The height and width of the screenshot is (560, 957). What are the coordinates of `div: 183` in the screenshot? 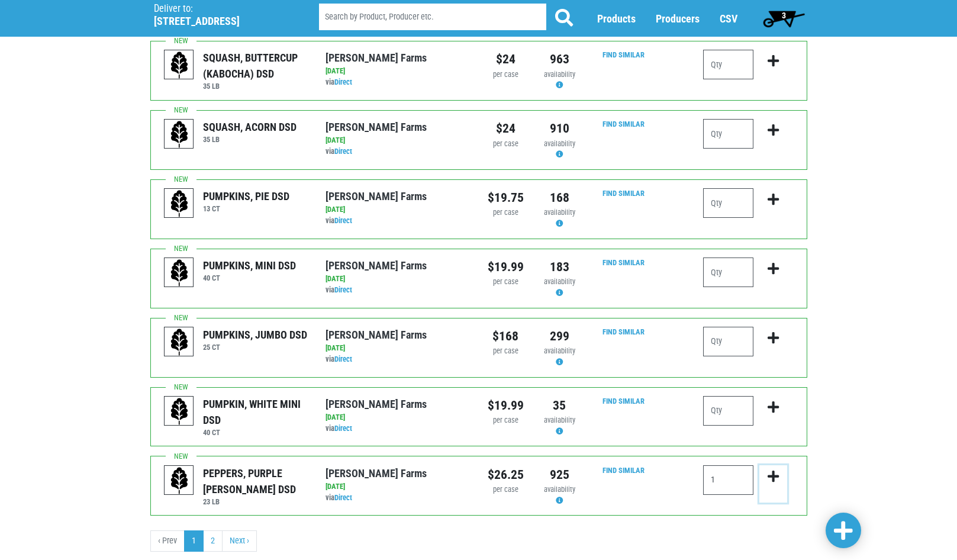 It's located at (560, 267).